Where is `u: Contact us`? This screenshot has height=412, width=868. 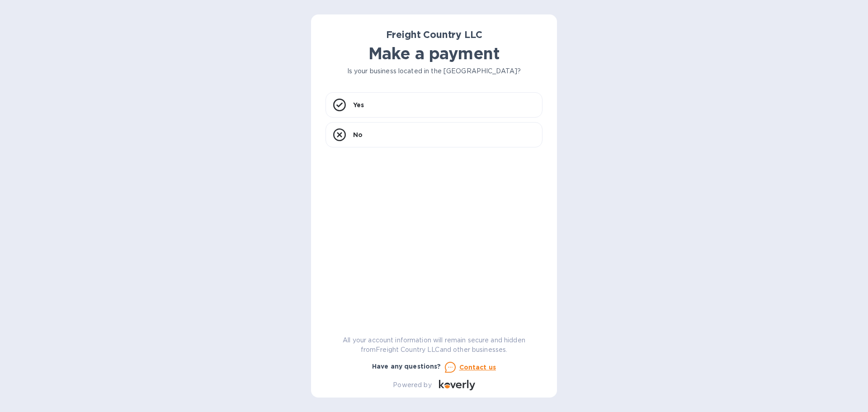
u: Contact us is located at coordinates (478, 367).